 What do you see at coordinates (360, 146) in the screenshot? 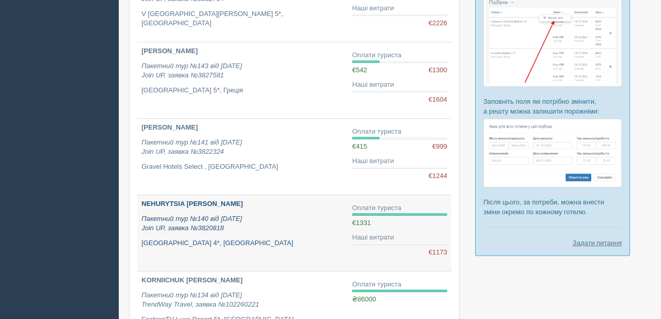
I see `span: €415` at bounding box center [360, 146].